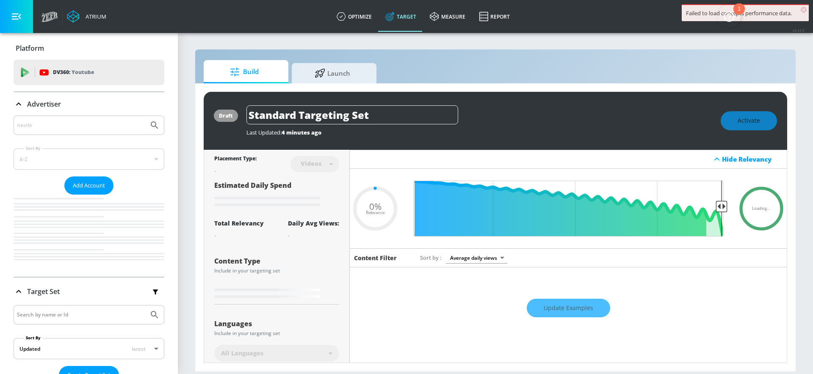 This screenshot has height=374, width=813. I want to click on span: Add Account, so click(89, 185).